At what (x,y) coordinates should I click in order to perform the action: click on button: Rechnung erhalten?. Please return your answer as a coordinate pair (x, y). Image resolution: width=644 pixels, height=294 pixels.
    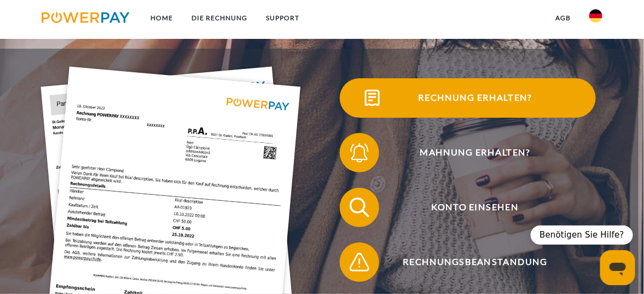
    Looking at the image, I should click on (468, 98).